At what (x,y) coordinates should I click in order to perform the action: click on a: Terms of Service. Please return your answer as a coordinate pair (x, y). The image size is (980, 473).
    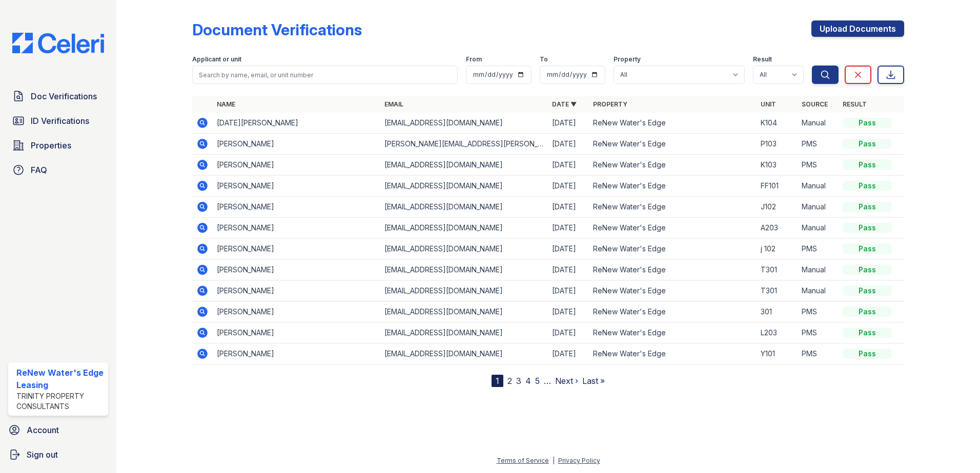
    Looking at the image, I should click on (523, 460).